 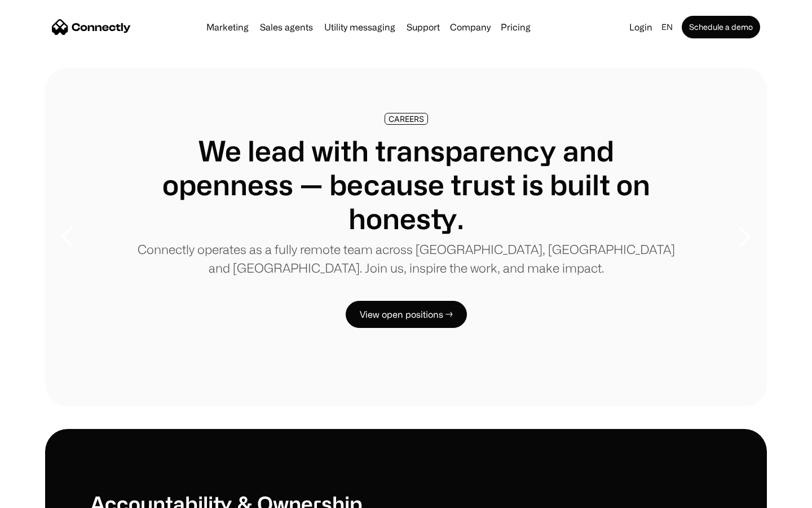 I want to click on a: Login, so click(x=641, y=27).